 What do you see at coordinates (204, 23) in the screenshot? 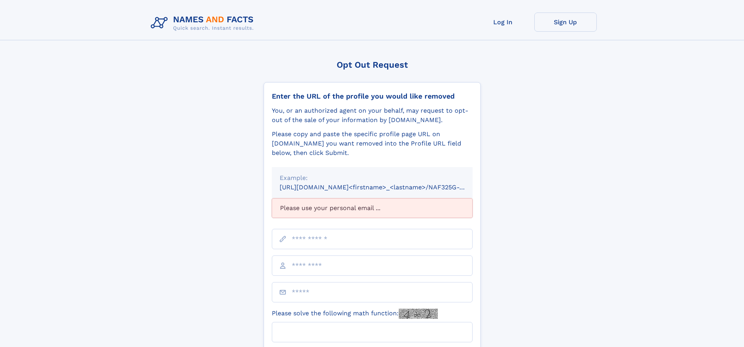
I see `img: Logo Names and Facts` at bounding box center [204, 23].